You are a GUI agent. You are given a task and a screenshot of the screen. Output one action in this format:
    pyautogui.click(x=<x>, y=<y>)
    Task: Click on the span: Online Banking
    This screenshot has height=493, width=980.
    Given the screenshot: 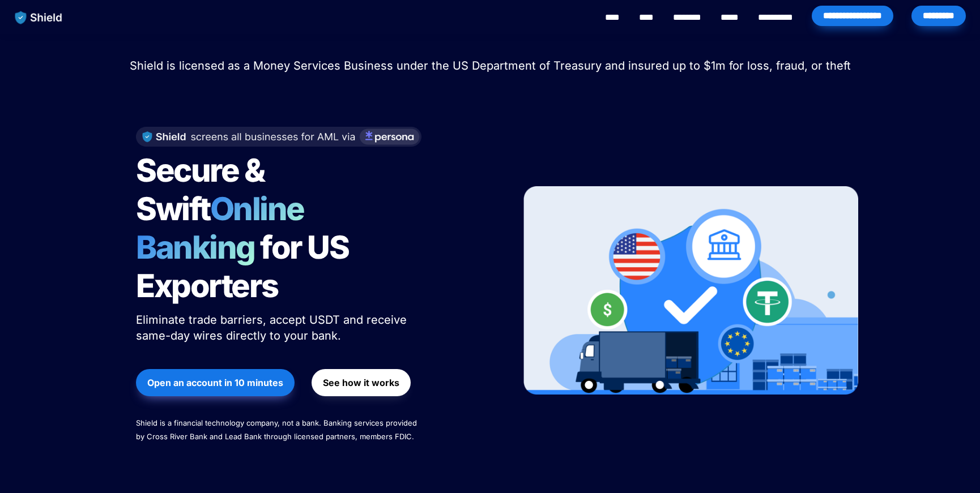 What is the action you would take?
    pyautogui.click(x=225, y=228)
    